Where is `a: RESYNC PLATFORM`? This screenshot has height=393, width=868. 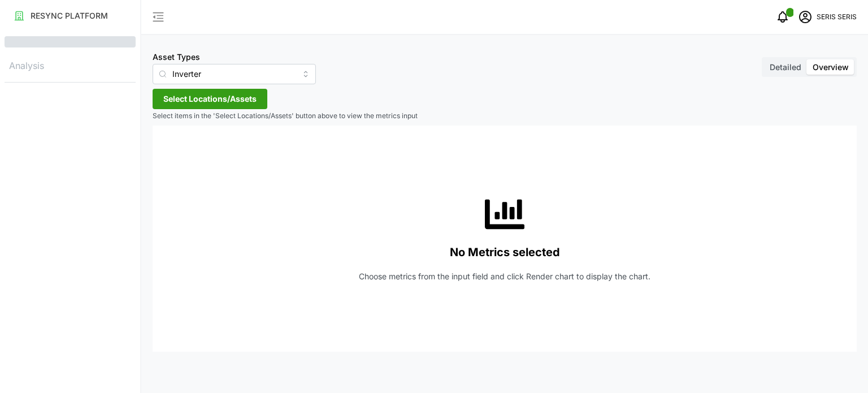 a: RESYNC PLATFORM is located at coordinates (70, 16).